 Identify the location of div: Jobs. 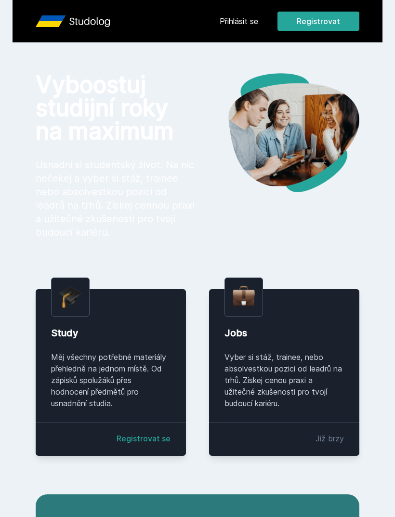
(284, 333).